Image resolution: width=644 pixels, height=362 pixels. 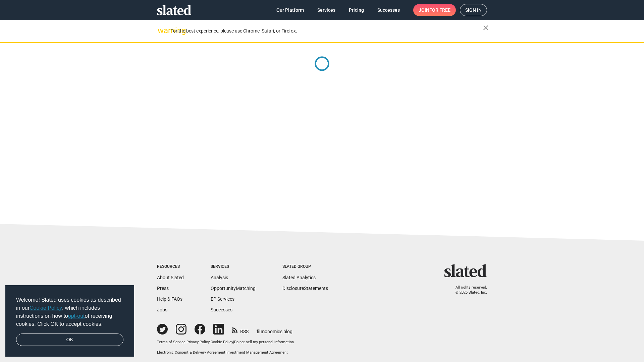 I want to click on a: Jobs, so click(x=162, y=310).